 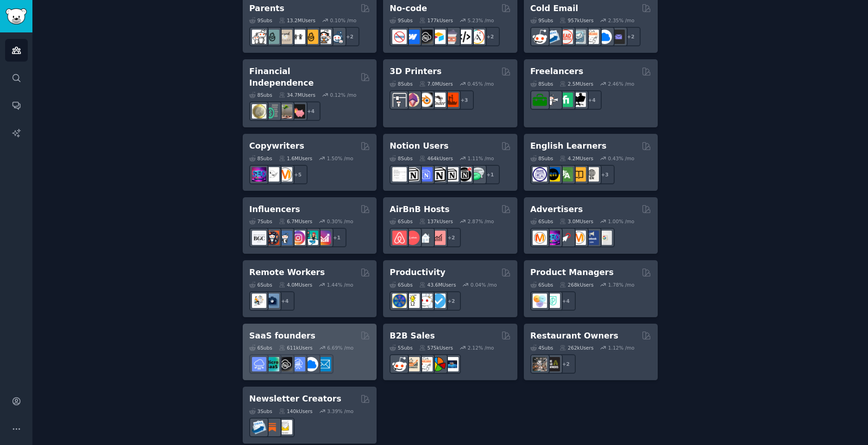 I want to click on img: Fiverr, so click(x=565, y=99).